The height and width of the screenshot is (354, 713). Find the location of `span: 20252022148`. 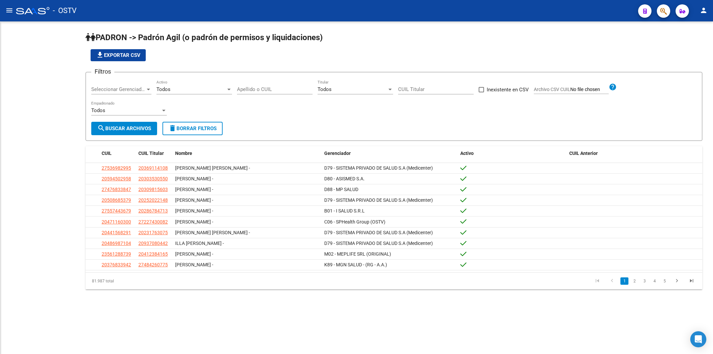

span: 20252022148 is located at coordinates (153, 200).